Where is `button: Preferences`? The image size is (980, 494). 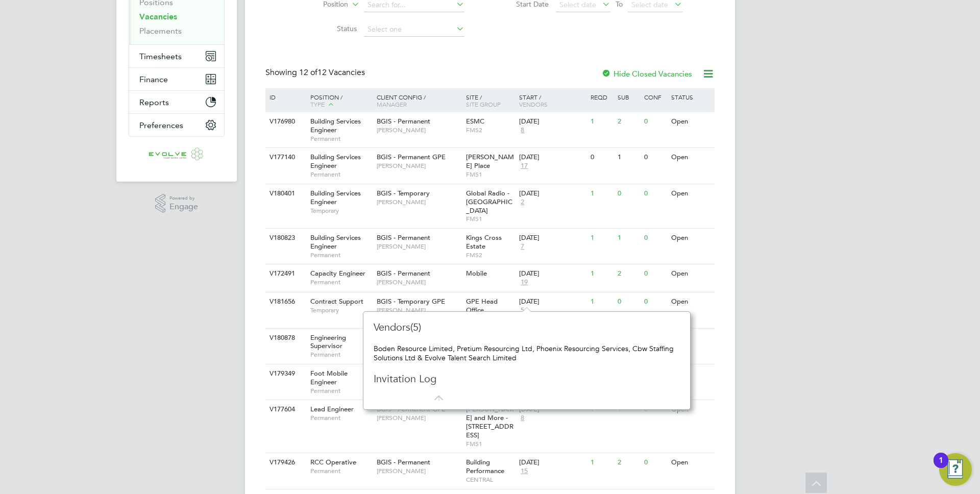 button: Preferences is located at coordinates (176, 125).